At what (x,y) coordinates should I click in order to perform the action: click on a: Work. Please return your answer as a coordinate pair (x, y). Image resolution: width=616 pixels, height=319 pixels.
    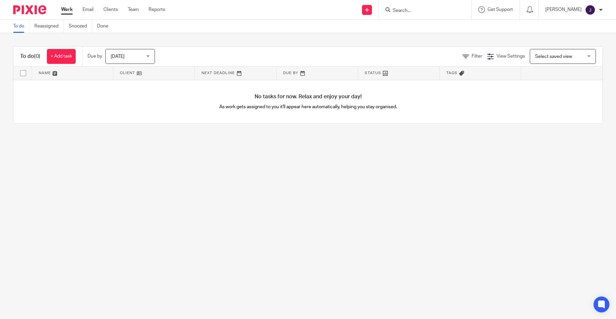
    Looking at the image, I should click on (67, 10).